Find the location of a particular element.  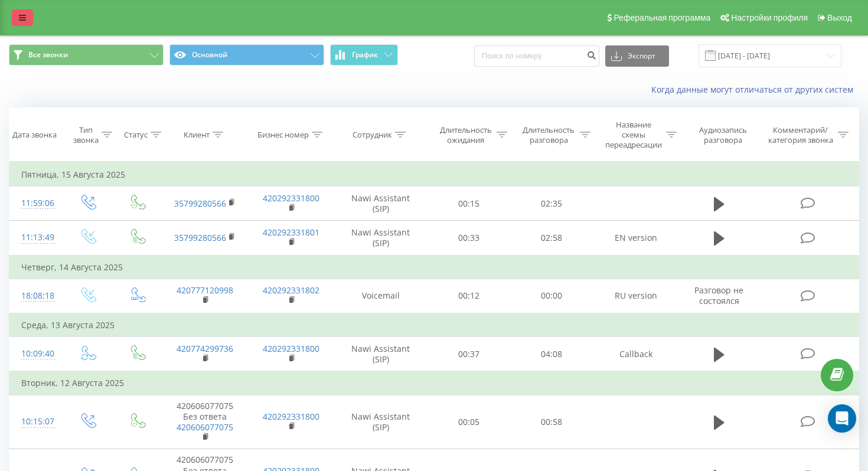

td: 02:35 is located at coordinates (551, 204).